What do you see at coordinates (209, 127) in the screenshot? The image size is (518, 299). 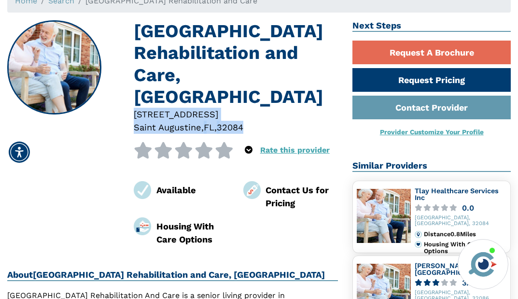 I see `span: FL` at bounding box center [209, 127].